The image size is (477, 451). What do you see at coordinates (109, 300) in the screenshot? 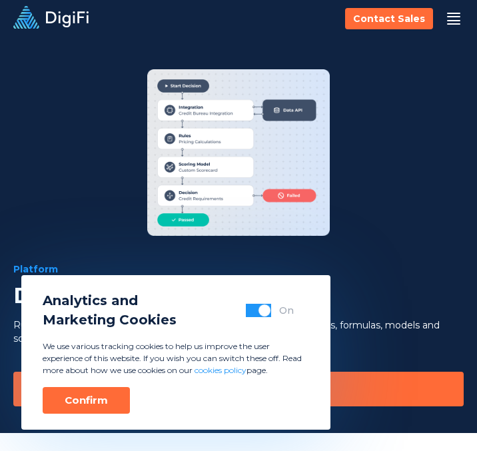
I see `span: Analytics and` at bounding box center [109, 300].